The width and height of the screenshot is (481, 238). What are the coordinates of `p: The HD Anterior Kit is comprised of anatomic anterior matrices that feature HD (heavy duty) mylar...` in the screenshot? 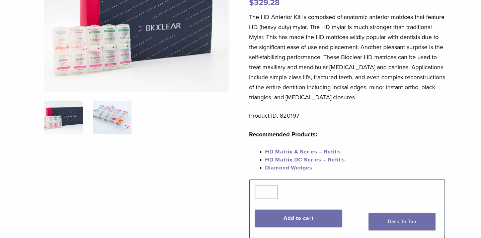 It's located at (347, 57).